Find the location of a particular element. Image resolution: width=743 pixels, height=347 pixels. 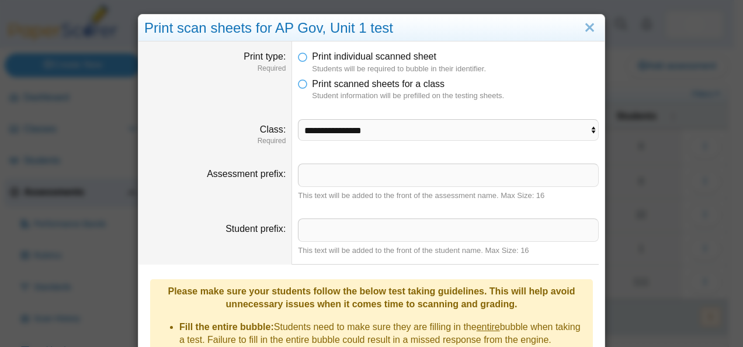

div: Print scan sheets for AP Gov, Unit 1 test is located at coordinates (372, 28).